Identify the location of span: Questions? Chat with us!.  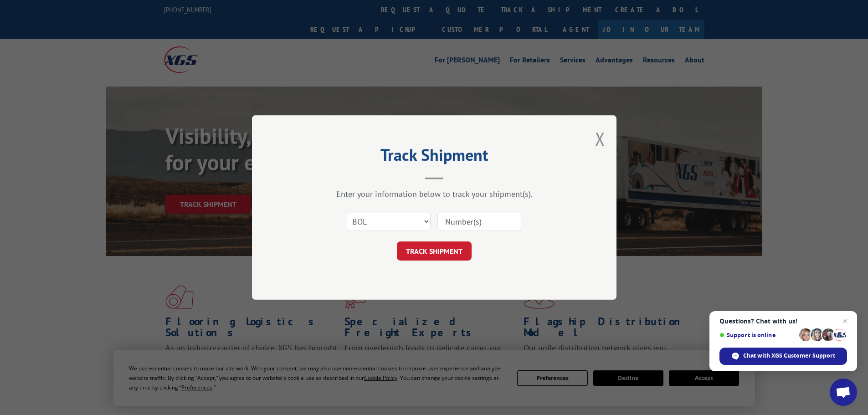
(783, 321).